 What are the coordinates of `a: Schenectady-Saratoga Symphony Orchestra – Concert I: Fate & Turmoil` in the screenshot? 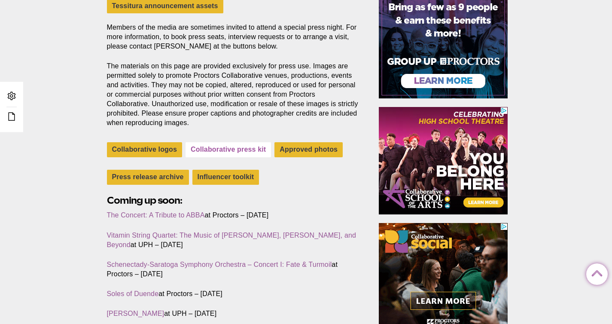 It's located at (219, 264).